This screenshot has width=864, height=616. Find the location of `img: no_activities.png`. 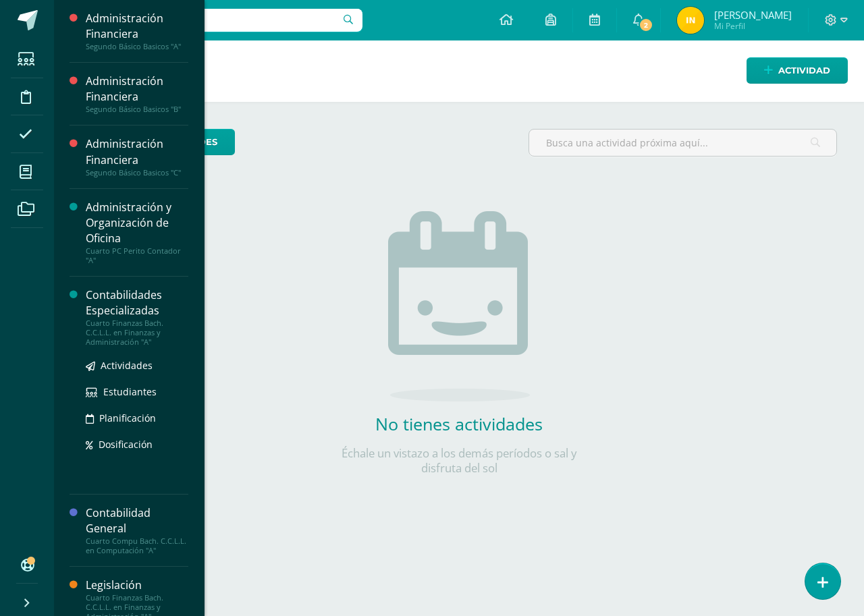

img: no_activities.png is located at coordinates (459, 306).